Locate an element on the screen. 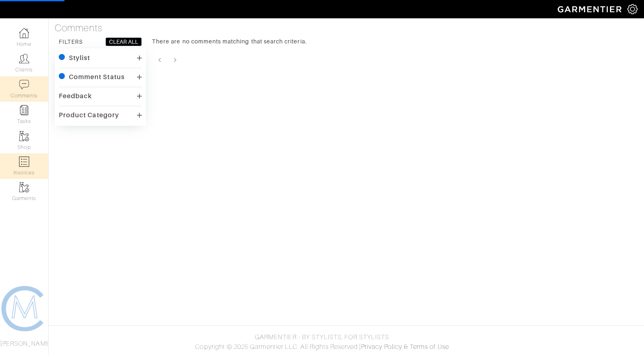  span: Copyright © 2025 Garmentier LLC. All Rights Reserved. is located at coordinates (277, 347).